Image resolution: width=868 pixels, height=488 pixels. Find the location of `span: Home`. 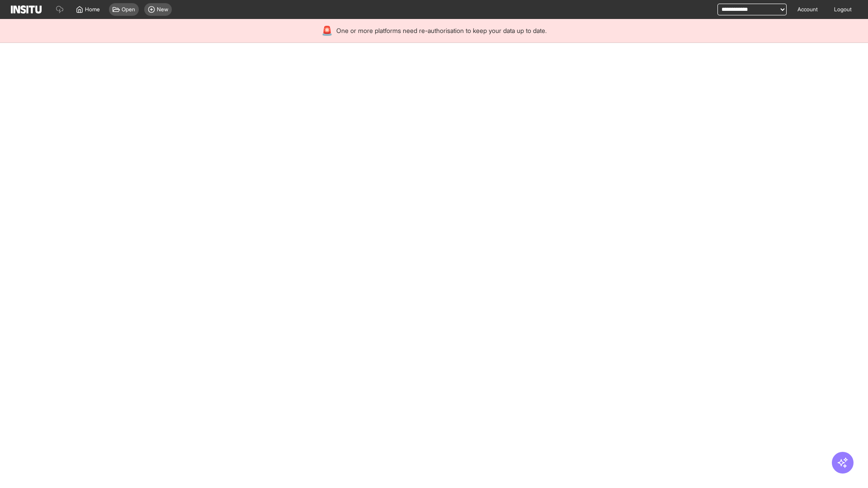

span: Home is located at coordinates (92, 9).